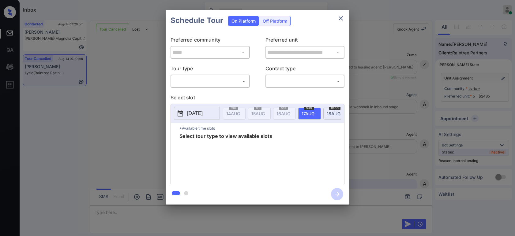  Describe the element at coordinates (197, 21) in the screenshot. I see `h2: Schedule Tour` at that location.